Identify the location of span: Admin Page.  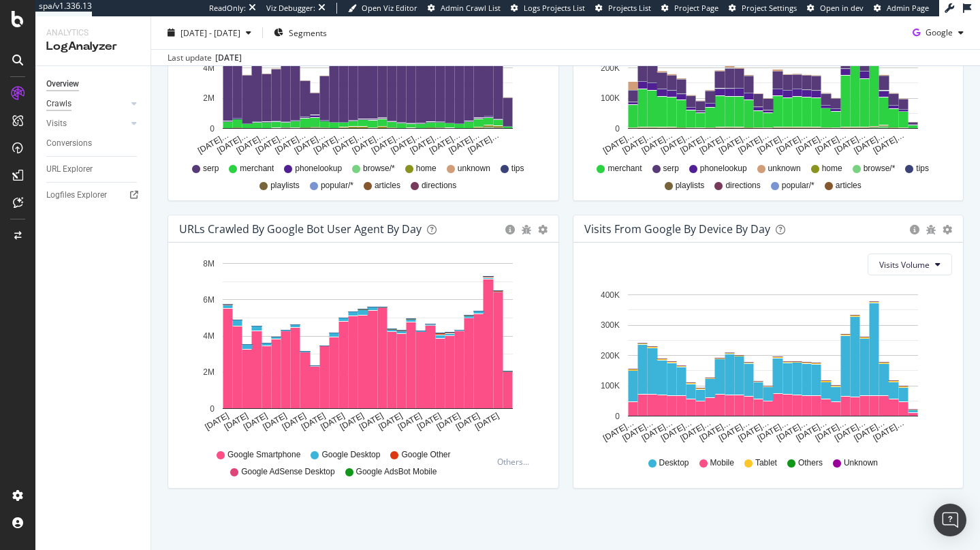
(908, 8).